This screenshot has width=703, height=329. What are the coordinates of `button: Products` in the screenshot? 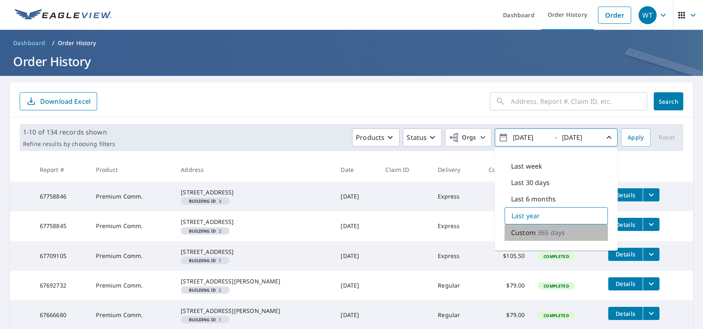 It's located at (376, 137).